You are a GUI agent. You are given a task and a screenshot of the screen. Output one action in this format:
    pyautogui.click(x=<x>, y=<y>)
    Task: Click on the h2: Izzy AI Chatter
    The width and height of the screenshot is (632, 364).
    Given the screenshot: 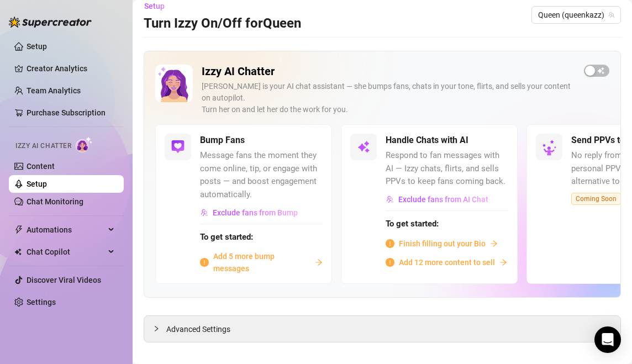 What is the action you would take?
    pyautogui.click(x=388, y=72)
    